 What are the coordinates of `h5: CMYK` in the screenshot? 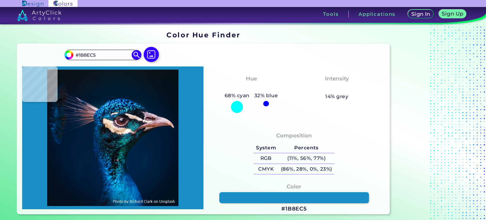 It's located at (266, 169).